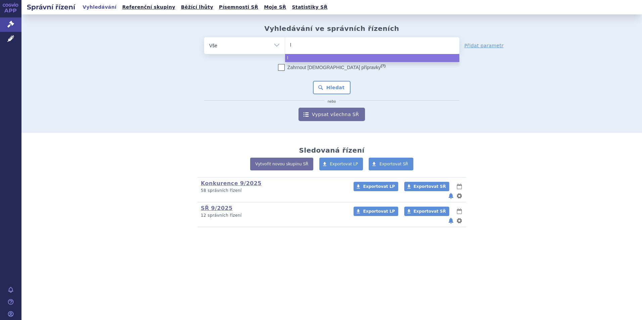 The height and width of the screenshot is (320, 642). Describe the element at coordinates (99, 7) in the screenshot. I see `a: Vyhledávání` at that location.